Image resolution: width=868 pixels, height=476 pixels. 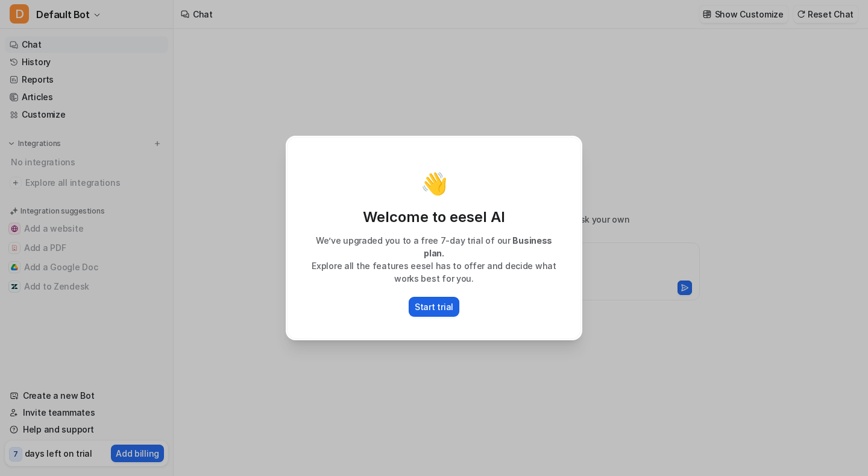 What do you see at coordinates (434, 272) in the screenshot?
I see `p: Explore all the features eesel has to offer and decide what works best for you.` at bounding box center [434, 272].